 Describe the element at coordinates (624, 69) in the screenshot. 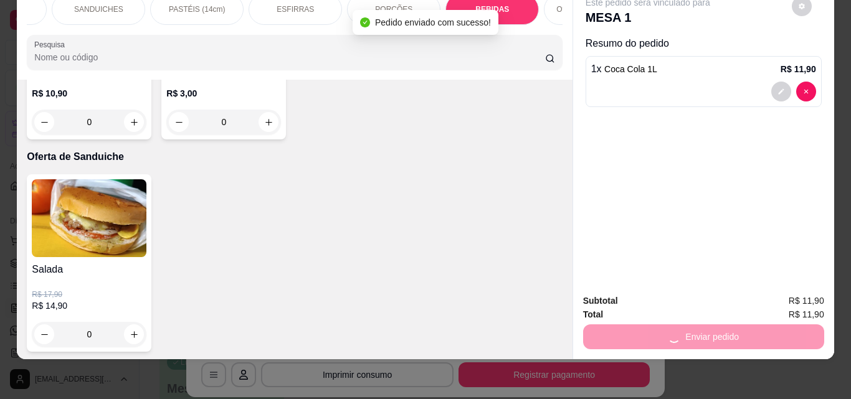

I see `p: 1 x` at that location.